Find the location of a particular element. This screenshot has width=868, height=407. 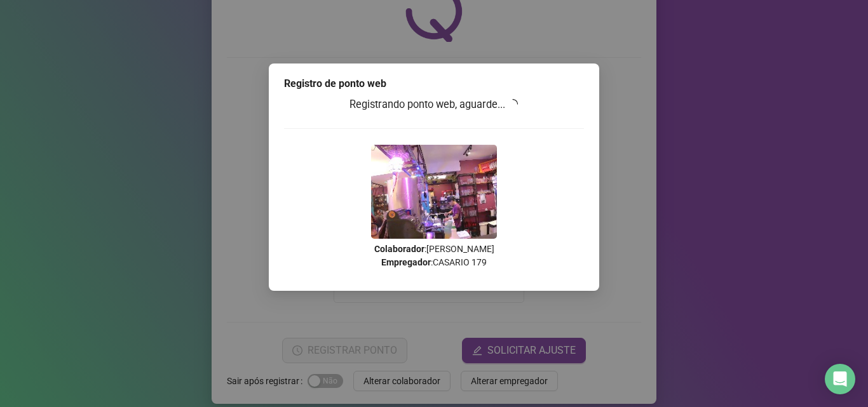

strong: Colaborador is located at coordinates (399, 249).